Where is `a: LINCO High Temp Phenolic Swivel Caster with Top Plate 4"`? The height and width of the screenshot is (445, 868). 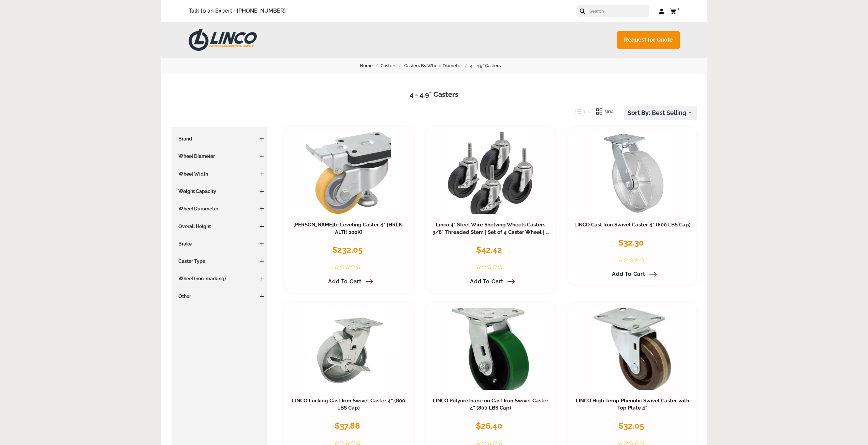 a: LINCO High Temp Phenolic Swivel Caster with Top Plate 4" is located at coordinates (632, 404).